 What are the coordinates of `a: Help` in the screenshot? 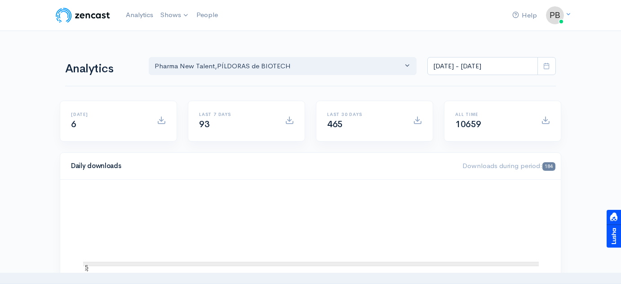 It's located at (525, 15).